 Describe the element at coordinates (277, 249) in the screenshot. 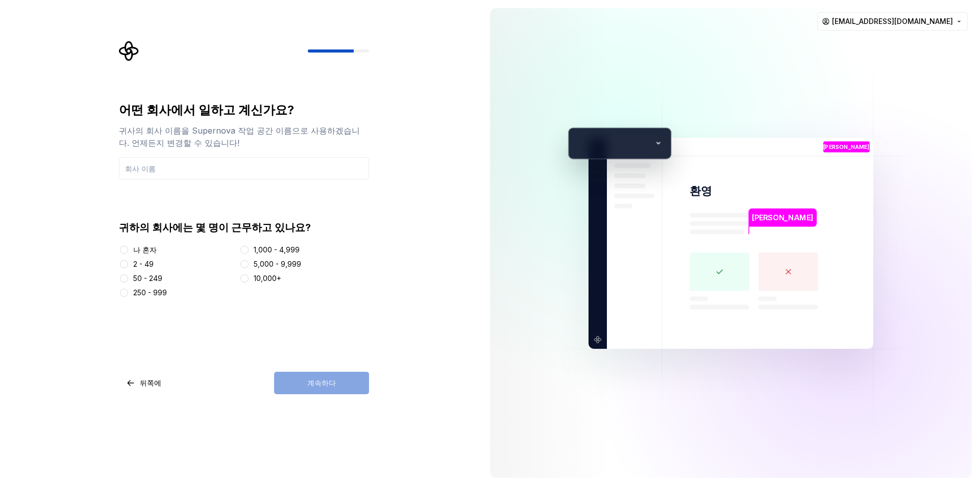

I see `font: 1,000 - 4,999` at that location.